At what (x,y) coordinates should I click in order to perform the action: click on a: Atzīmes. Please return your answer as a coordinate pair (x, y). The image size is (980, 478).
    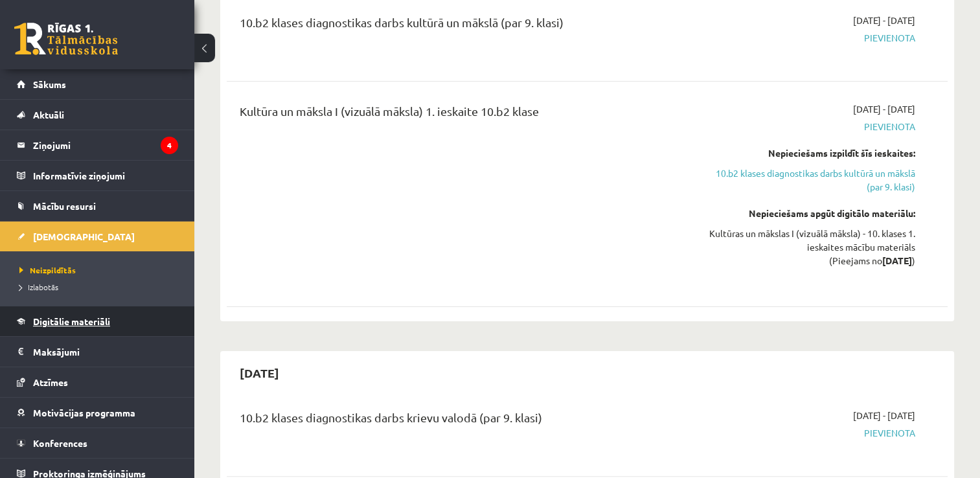
    Looking at the image, I should click on (97, 382).